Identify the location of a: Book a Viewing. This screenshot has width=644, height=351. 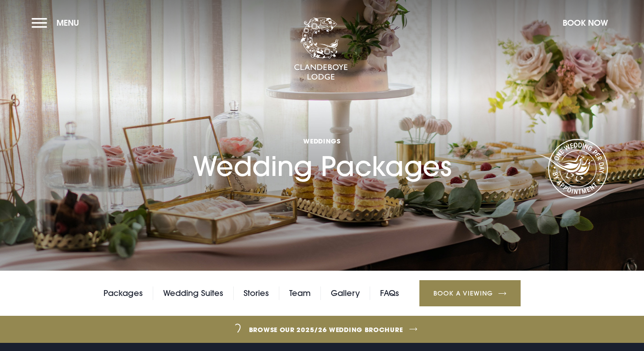
(470, 293).